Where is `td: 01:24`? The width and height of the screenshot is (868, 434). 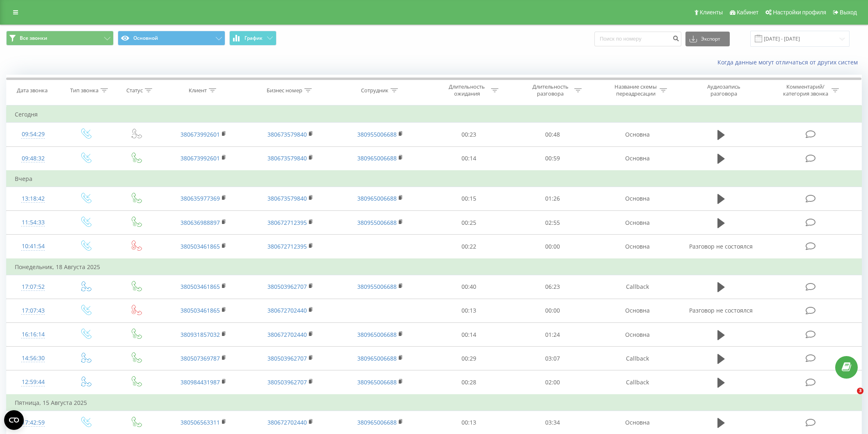 td: 01:24 is located at coordinates (553, 335).